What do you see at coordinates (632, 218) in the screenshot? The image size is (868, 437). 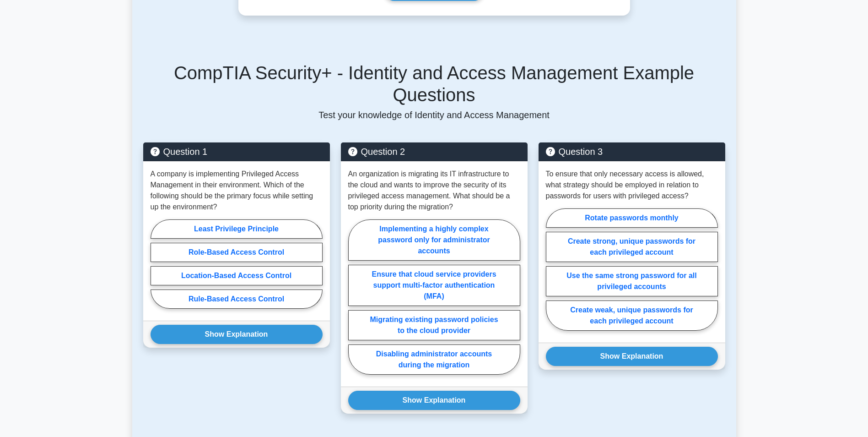 I see `label: Rotate passwords monthly` at bounding box center [632, 218].